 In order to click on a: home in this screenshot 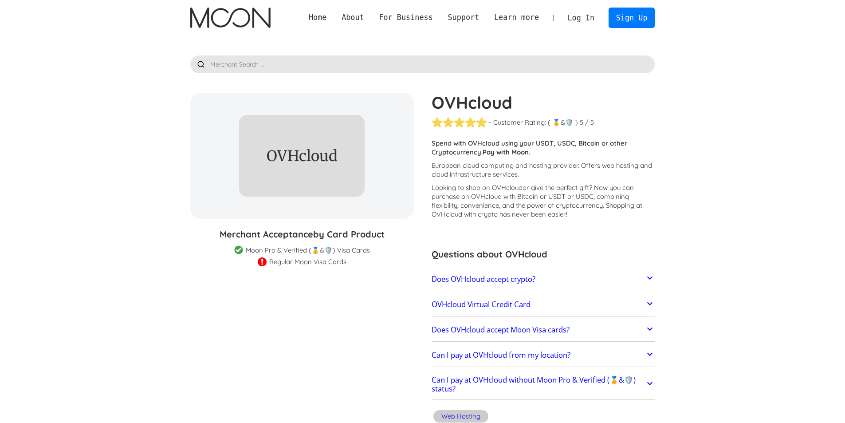, I will do `click(230, 18)`.